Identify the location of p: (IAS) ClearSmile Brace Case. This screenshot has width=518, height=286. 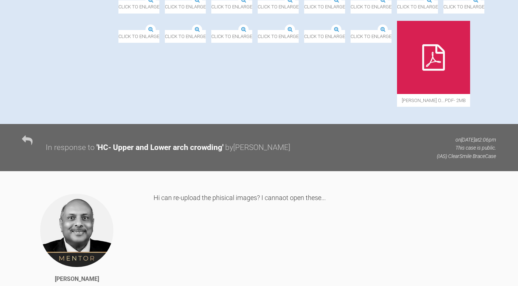
(467, 156).